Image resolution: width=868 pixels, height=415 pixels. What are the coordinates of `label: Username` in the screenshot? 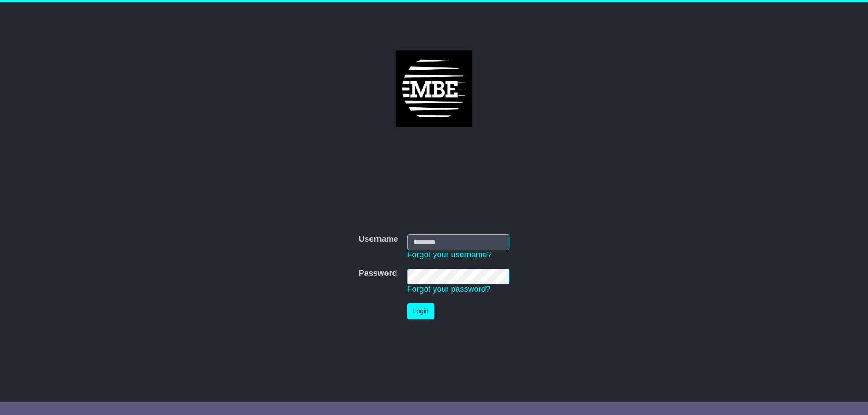 It's located at (378, 239).